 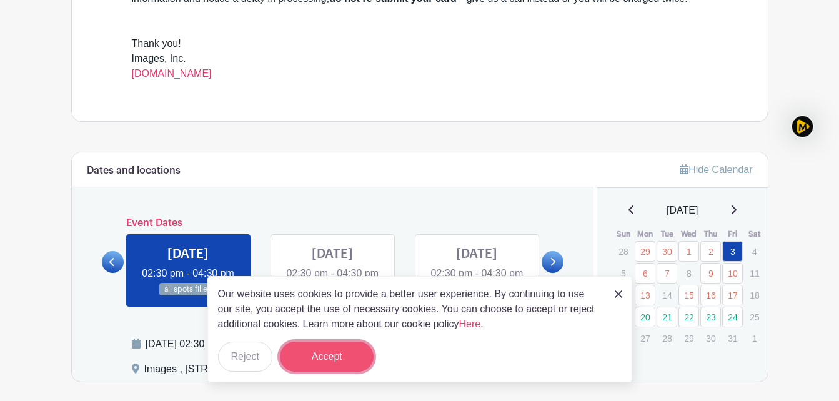 What do you see at coordinates (667, 234) in the screenshot?
I see `th: Tue` at bounding box center [667, 234].